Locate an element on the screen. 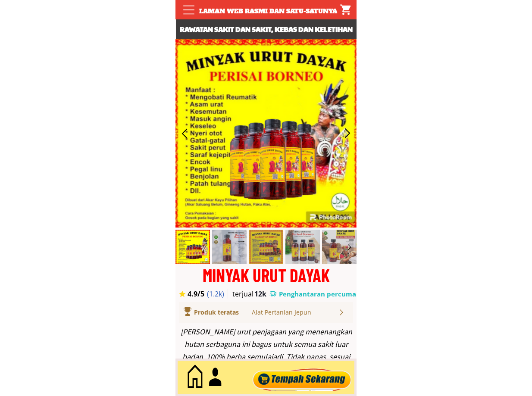 The image size is (532, 396). h3: 4.9/5 is located at coordinates (199, 294).